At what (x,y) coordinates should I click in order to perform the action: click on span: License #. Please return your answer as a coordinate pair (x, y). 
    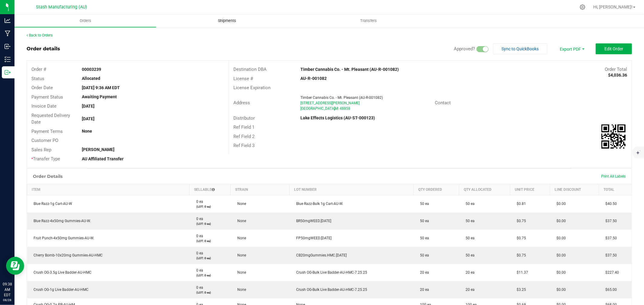
    Looking at the image, I should click on (243, 79).